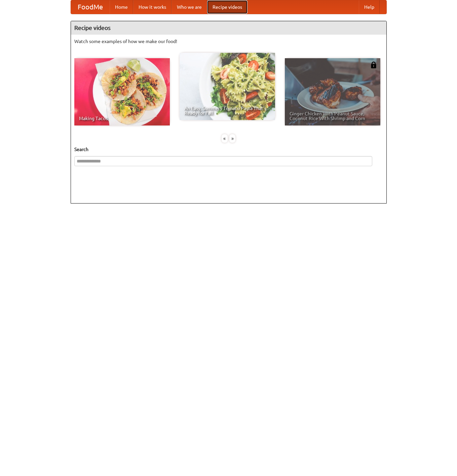 The width and height of the screenshot is (457, 476). Describe the element at coordinates (374, 65) in the screenshot. I see `img: 483408.png` at that location.